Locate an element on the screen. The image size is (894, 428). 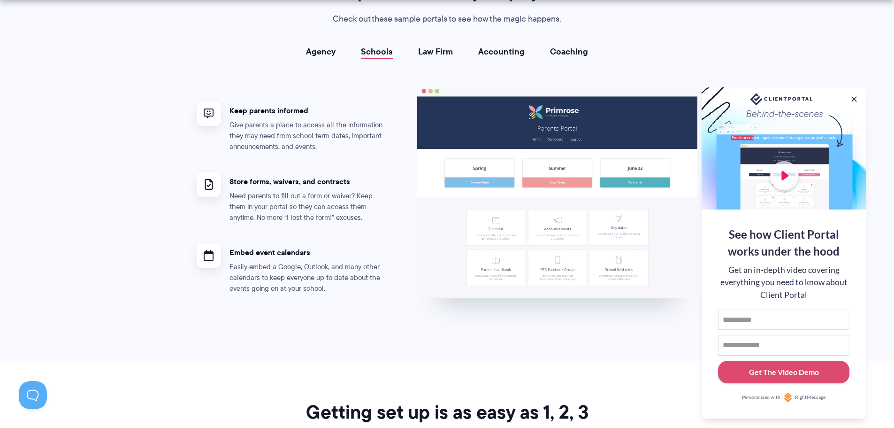
p: Need parents to fill out a form or waiver? Keep them in your portal so they can access them anyti... is located at coordinates (309, 207).